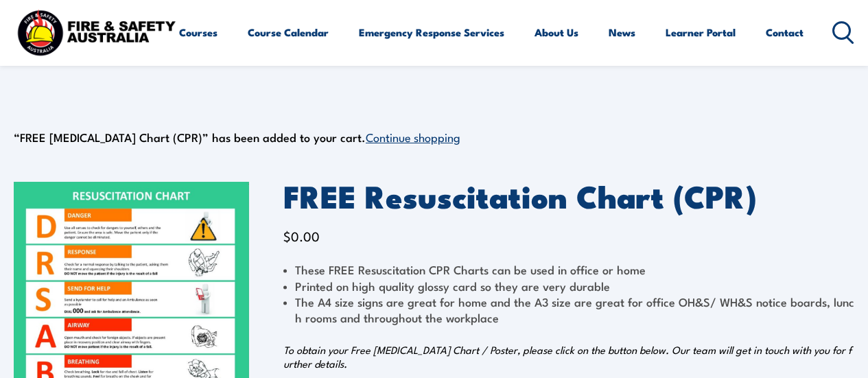 This screenshot has height=378, width=868. I want to click on a: Courses, so click(198, 32).